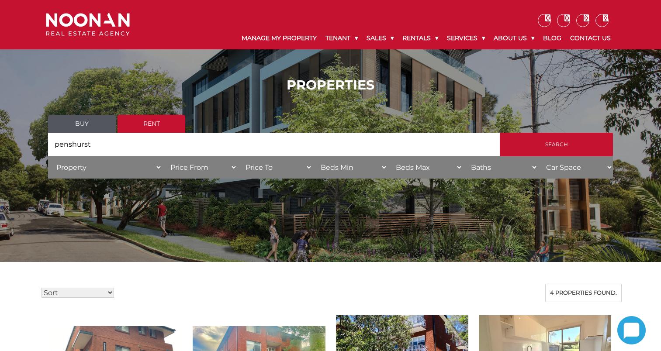  What do you see at coordinates (342, 38) in the screenshot?
I see `a: Tenant` at bounding box center [342, 38].